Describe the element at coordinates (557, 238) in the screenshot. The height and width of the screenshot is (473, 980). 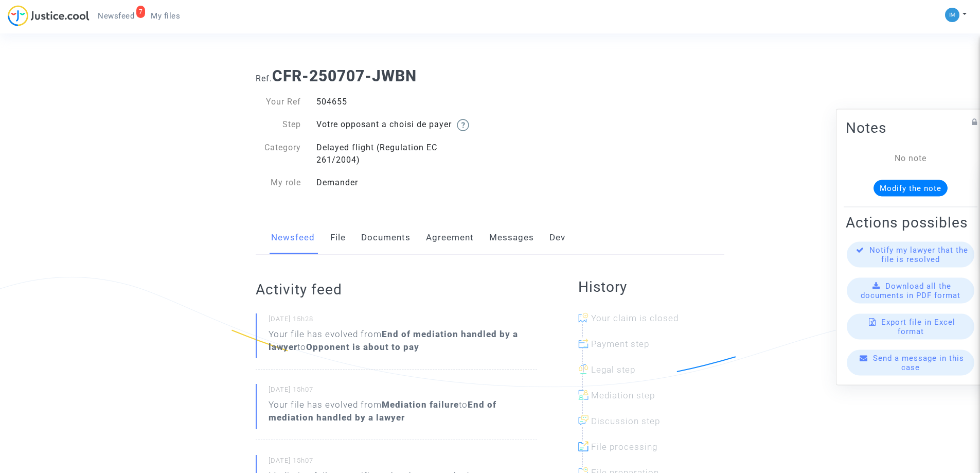
I see `a: Dev` at that location.